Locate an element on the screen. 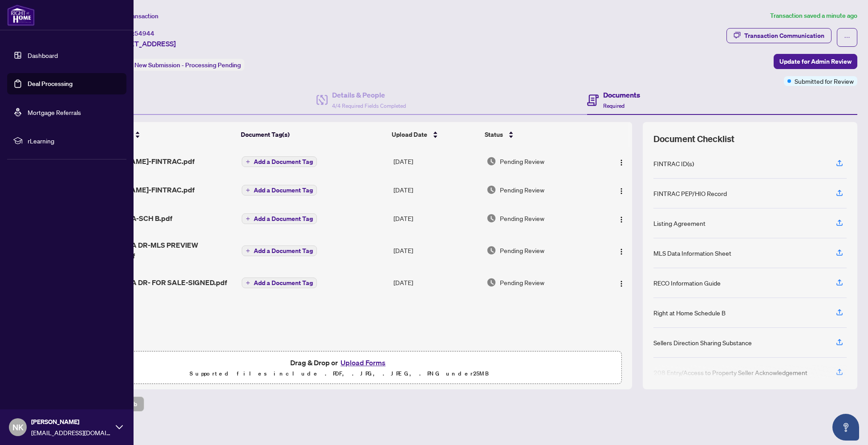 The height and width of the screenshot is (445, 868). th: (5) File Name is located at coordinates (162, 135).